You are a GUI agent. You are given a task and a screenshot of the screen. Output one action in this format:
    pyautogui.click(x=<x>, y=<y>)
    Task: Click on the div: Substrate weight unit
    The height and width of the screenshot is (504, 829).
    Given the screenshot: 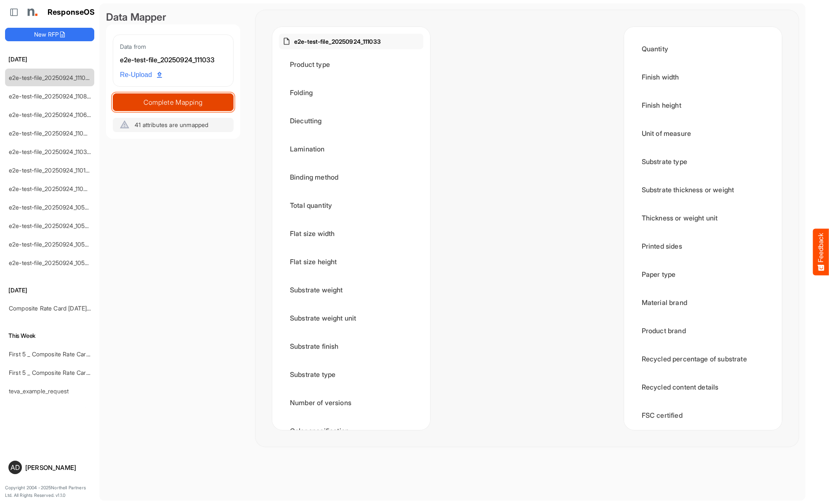 What is the action you would take?
    pyautogui.click(x=351, y=318)
    